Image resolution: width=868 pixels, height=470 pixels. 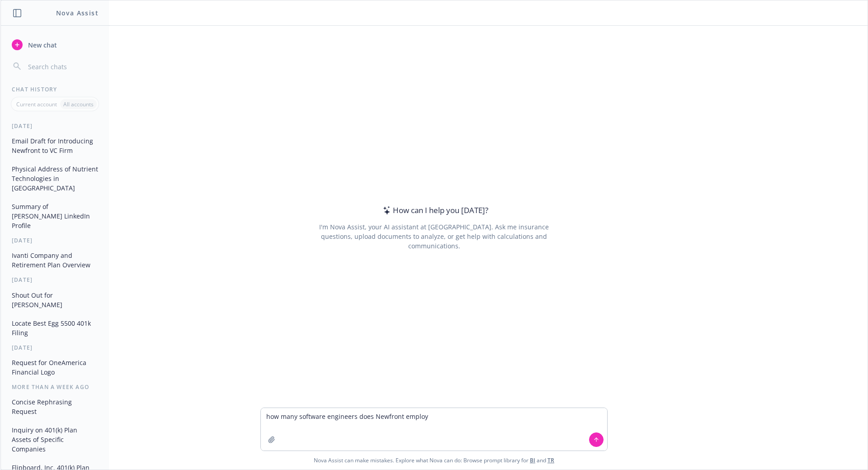 I want to click on textarea: how many software engineers does Newfront employ, so click(x=434, y=430).